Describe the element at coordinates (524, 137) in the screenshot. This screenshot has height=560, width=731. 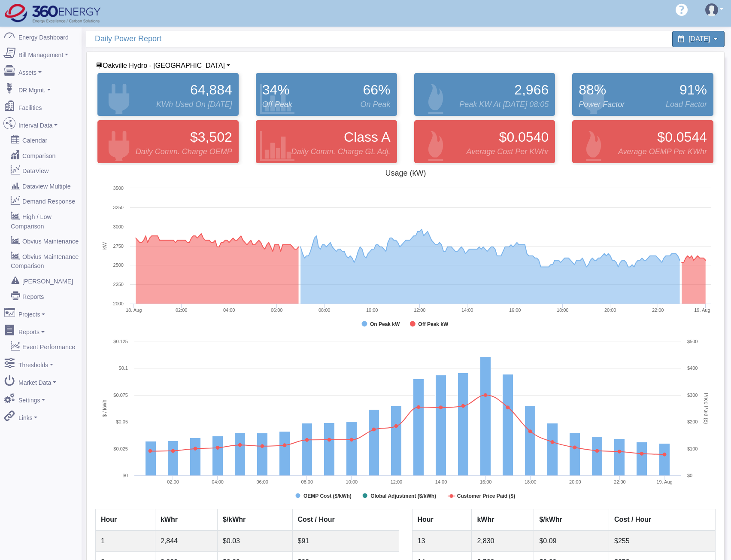
I see `span: $0.0540` at that location.